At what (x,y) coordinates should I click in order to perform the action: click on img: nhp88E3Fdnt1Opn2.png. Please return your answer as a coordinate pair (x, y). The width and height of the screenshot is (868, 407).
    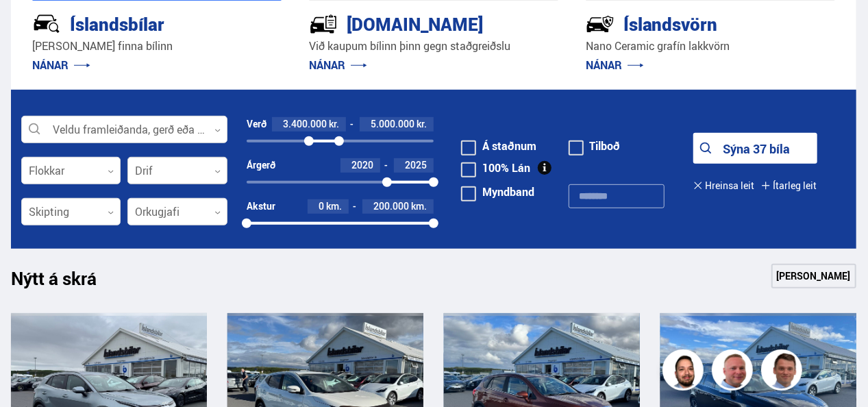
    Looking at the image, I should click on (686, 372).